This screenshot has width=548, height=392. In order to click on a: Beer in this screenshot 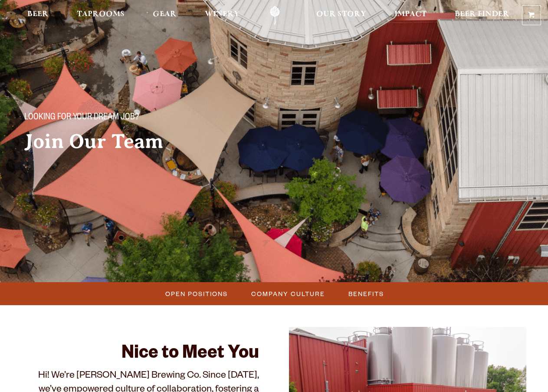, I will do `click(38, 15)`.